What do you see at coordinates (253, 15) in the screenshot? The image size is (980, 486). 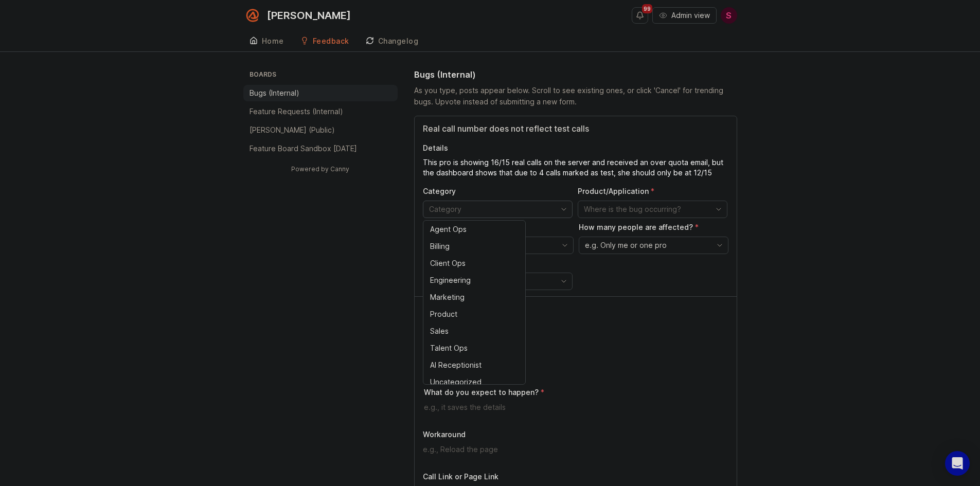 I see `img: Smith.ai logo` at bounding box center [253, 15].